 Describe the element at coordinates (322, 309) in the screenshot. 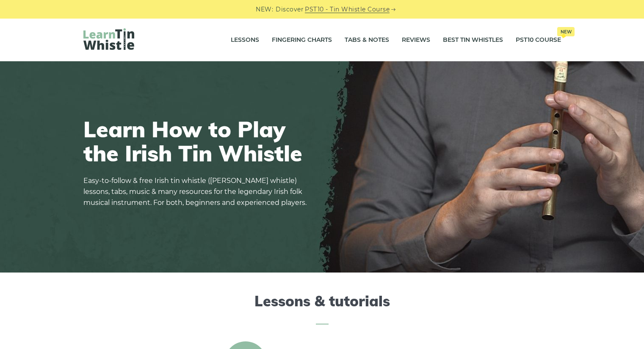

I see `h2: Lessons & tutorials` at that location.